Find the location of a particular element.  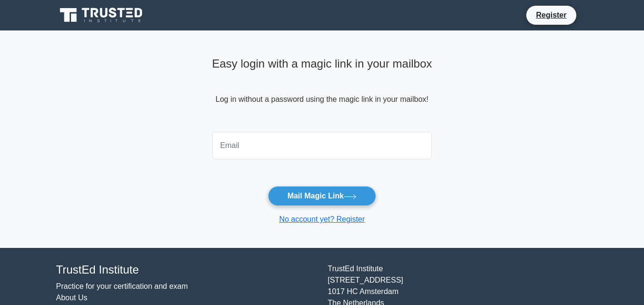

button: Mail Magic Link is located at coordinates (321, 196).